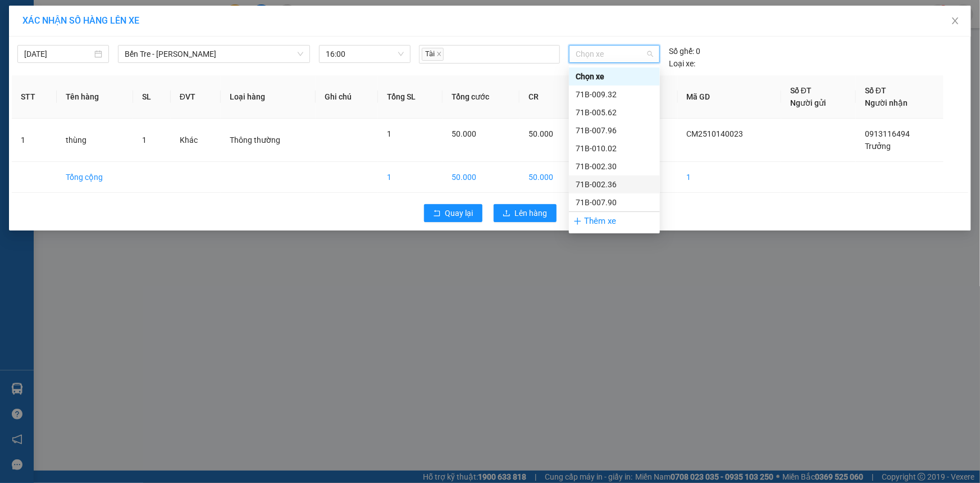 The width and height of the screenshot is (980, 483). What do you see at coordinates (614, 167) in the screenshot?
I see `div: 71B-002.30` at bounding box center [614, 167].